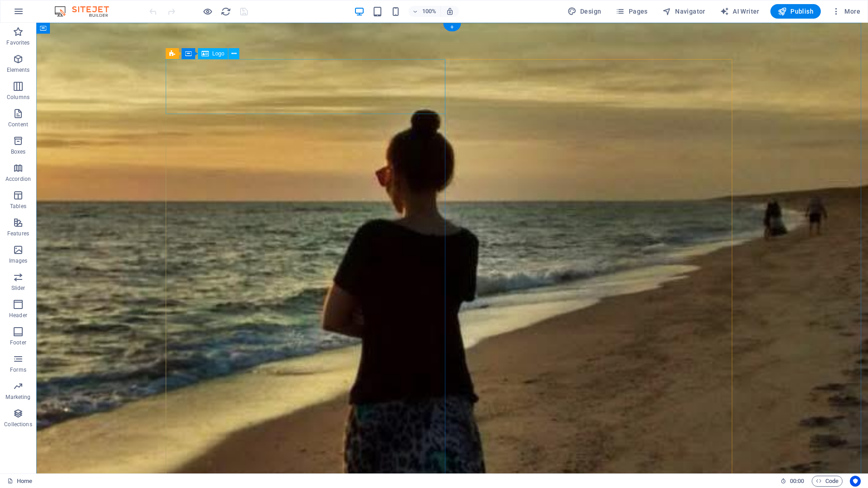 The width and height of the screenshot is (868, 488). I want to click on span: Design, so click(584, 11).